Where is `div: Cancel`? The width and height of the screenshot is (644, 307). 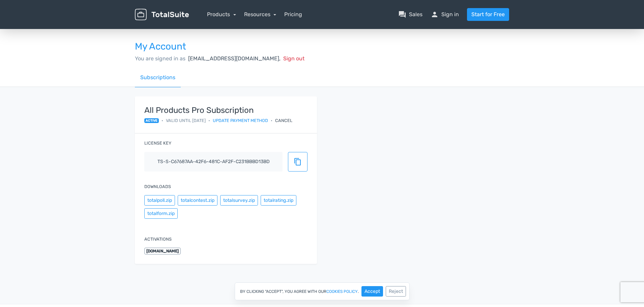
div: Cancel is located at coordinates (284, 120).